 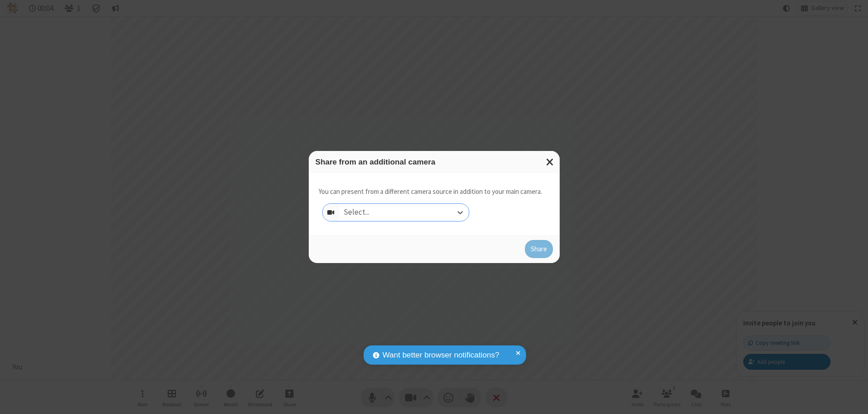 What do you see at coordinates (434, 162) in the screenshot?
I see `h3: Share from an additional camera` at bounding box center [434, 162].